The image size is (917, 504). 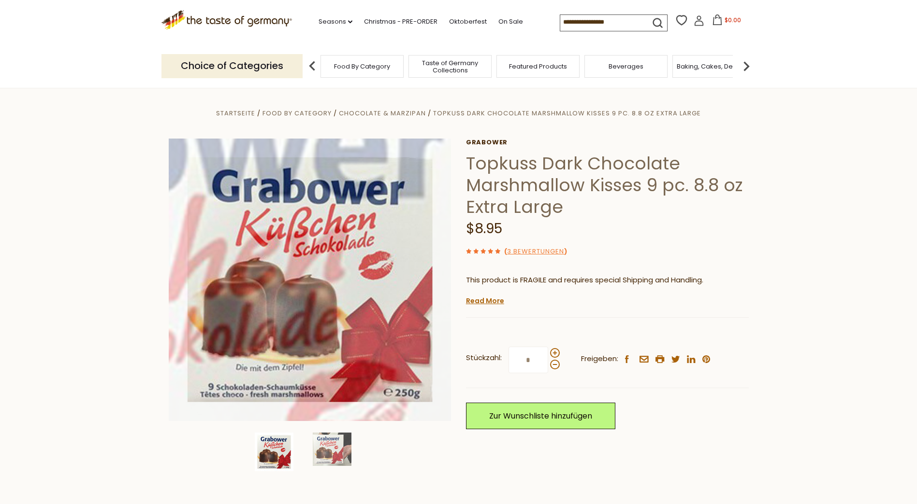 I want to click on span: Baking, Cakes, Desserts, so click(x=714, y=66).